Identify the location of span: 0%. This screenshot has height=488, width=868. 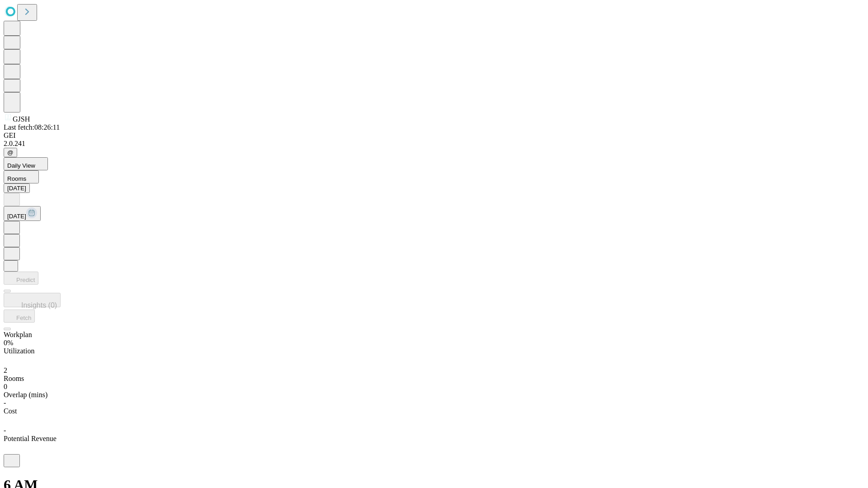
(8, 342).